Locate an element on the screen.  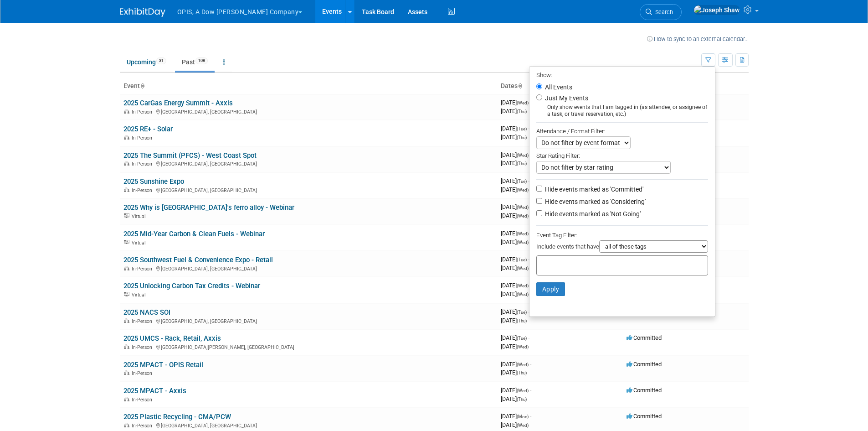
a: 2025 MPACT - Axxis is located at coordinates (155, 391).